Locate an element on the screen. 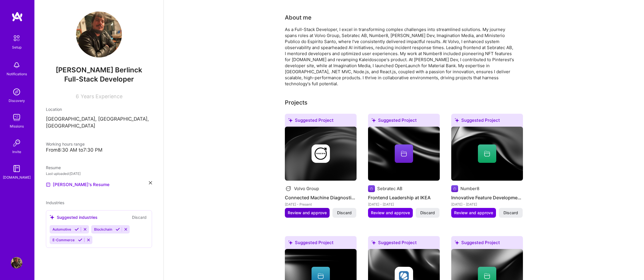 The width and height of the screenshot is (644, 280). span: Years Experience is located at coordinates (101, 96).